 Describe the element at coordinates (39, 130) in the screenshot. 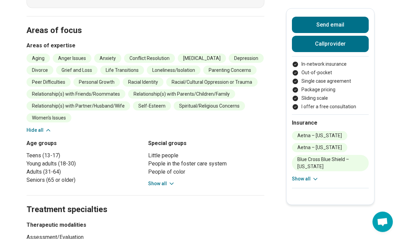

I see `button: Hide all` at that location.